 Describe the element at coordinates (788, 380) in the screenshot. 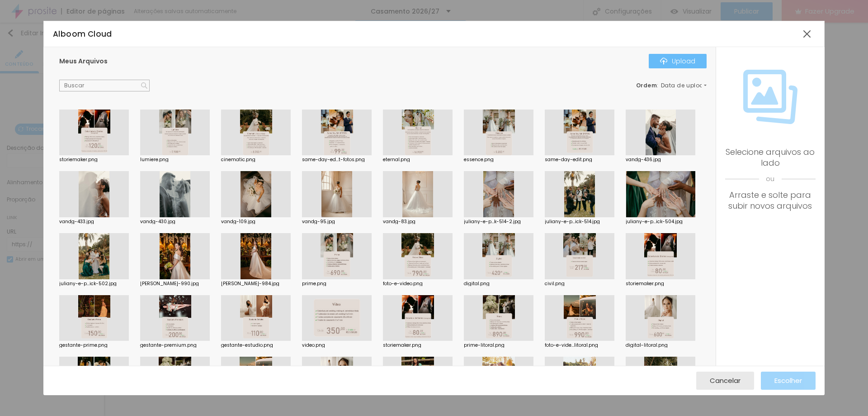

I see `span: Escolher` at that location.